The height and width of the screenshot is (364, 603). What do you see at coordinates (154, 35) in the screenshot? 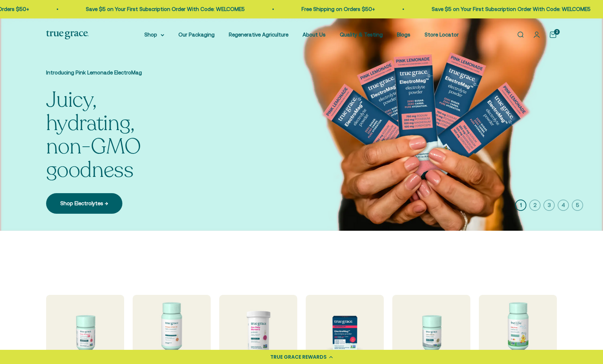
I see `summary: Shop` at bounding box center [154, 35].